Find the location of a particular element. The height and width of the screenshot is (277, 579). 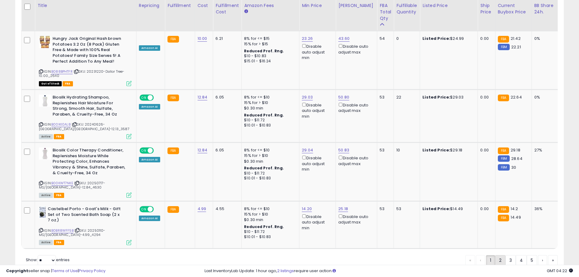

div: FBA Total Qty is located at coordinates (385, 12).